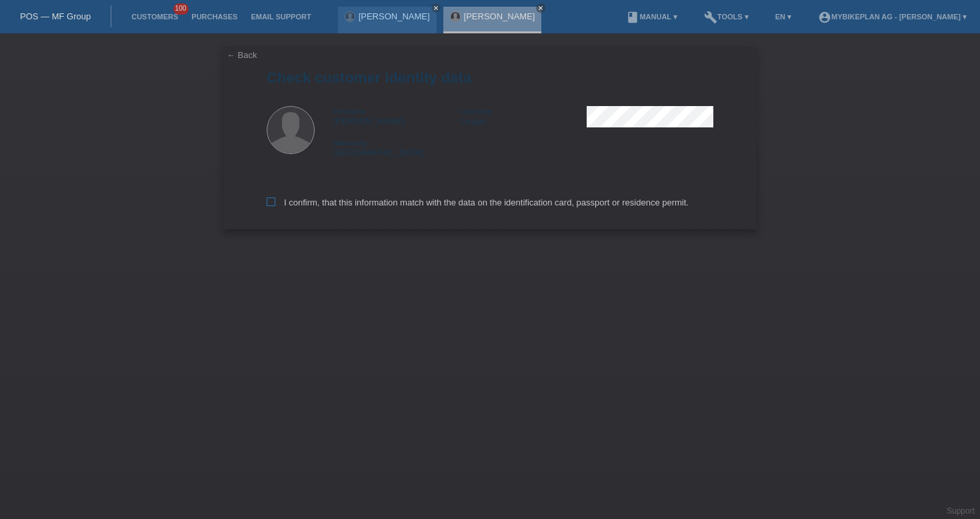 Image resolution: width=980 pixels, height=519 pixels. What do you see at coordinates (476, 112) in the screenshot?
I see `span: Lastname` at bounding box center [476, 112].